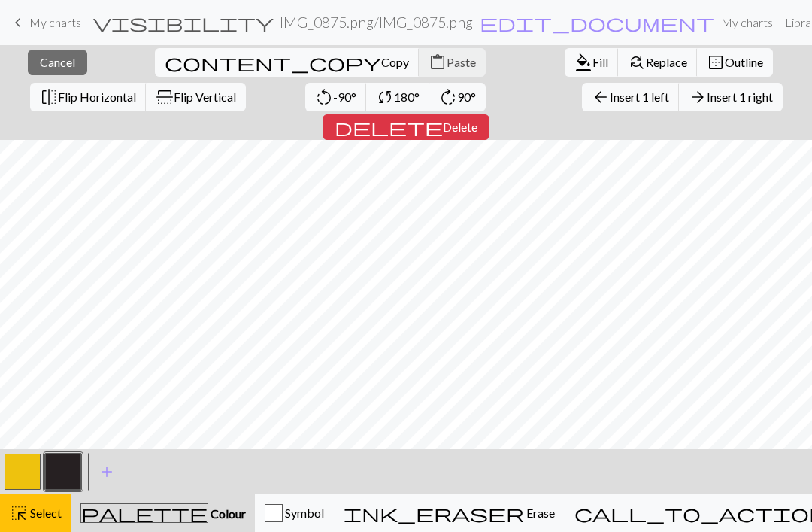 This screenshot has width=812, height=532. Describe the element at coordinates (539, 512) in the screenshot. I see `span: Erase` at that location.